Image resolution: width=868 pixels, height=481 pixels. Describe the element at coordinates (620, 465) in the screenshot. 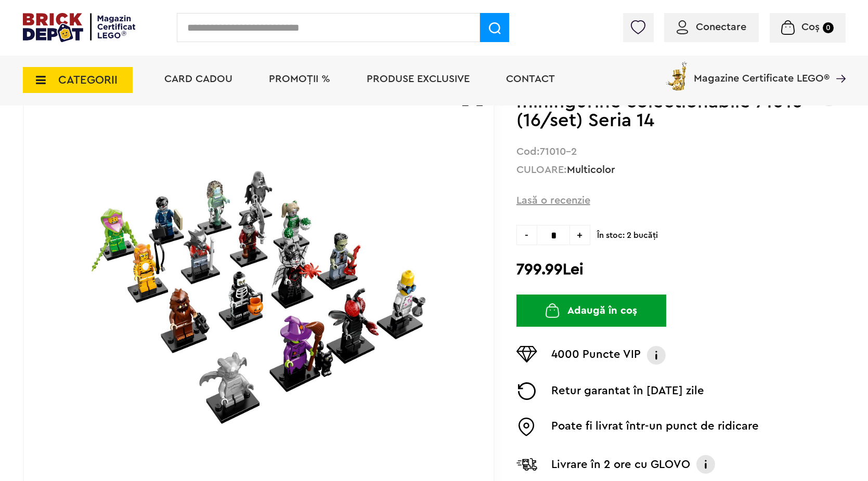

I see `p: Livrare în 2 ore cu GLOVO` at that location.